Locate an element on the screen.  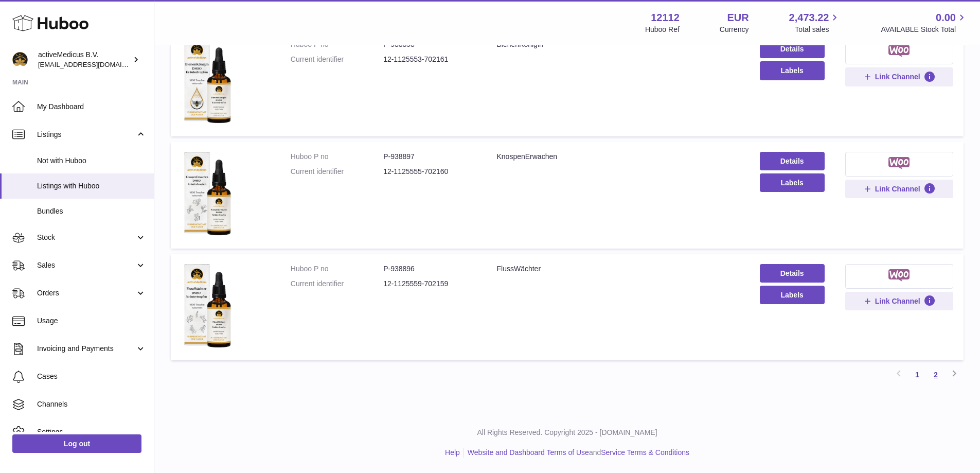
div: FlussWächter is located at coordinates (617, 269).